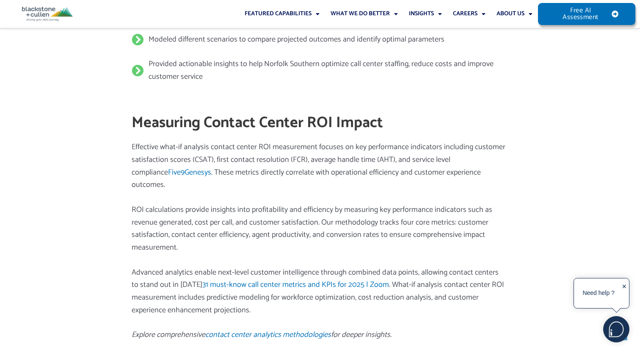 This screenshot has height=353, width=640. What do you see at coordinates (198, 172) in the screenshot?
I see `a: Genesys` at bounding box center [198, 172].